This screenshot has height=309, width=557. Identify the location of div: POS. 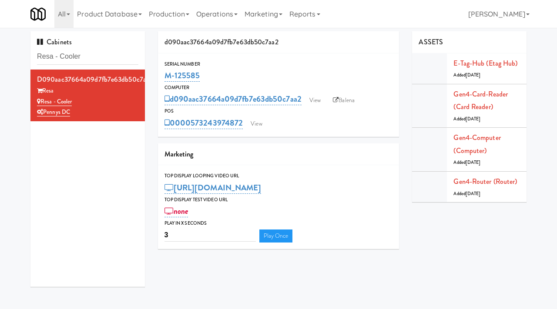
(278, 111).